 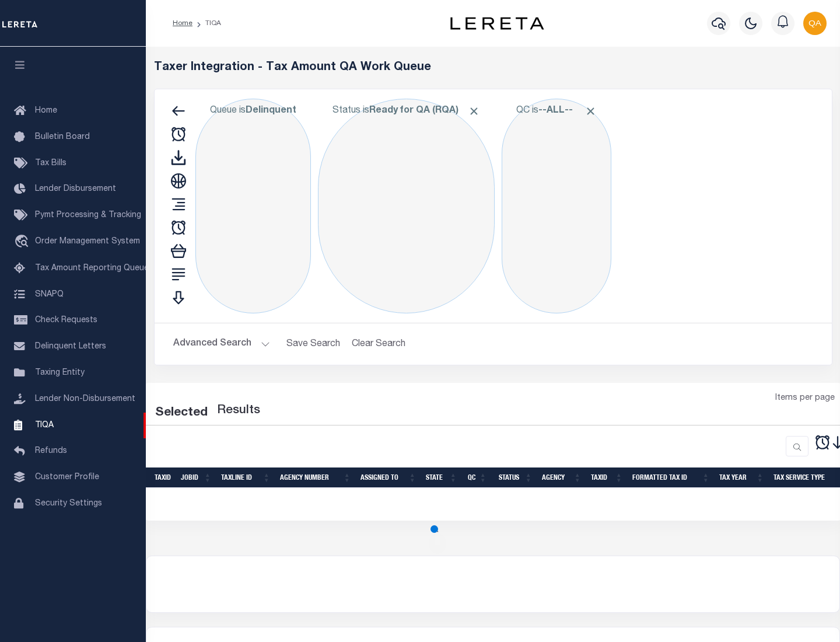 I want to click on span: Check Requests, so click(x=66, y=321).